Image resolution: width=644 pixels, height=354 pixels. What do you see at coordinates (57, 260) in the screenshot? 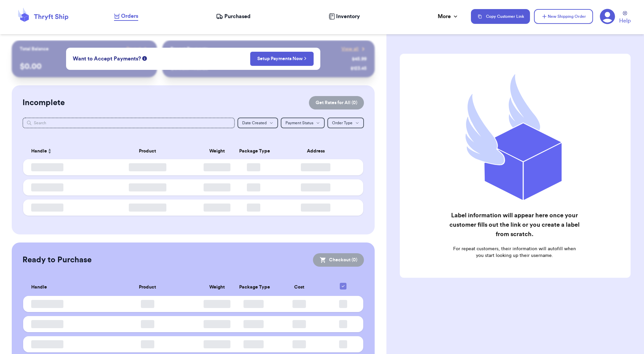
I see `h2: Ready to Purchase` at bounding box center [57, 260].